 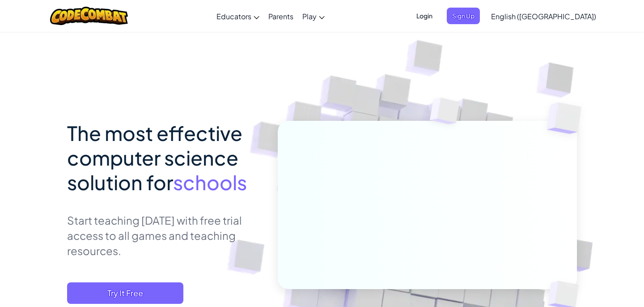 I want to click on a: Educators, so click(x=238, y=16).